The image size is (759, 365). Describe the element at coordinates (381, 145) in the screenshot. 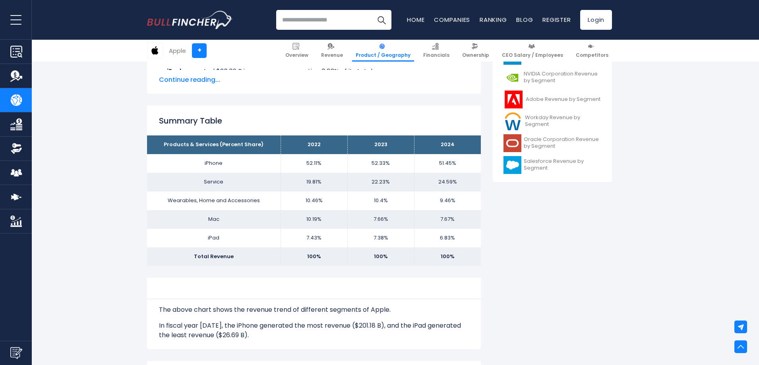

I see `th: 2023` at that location.